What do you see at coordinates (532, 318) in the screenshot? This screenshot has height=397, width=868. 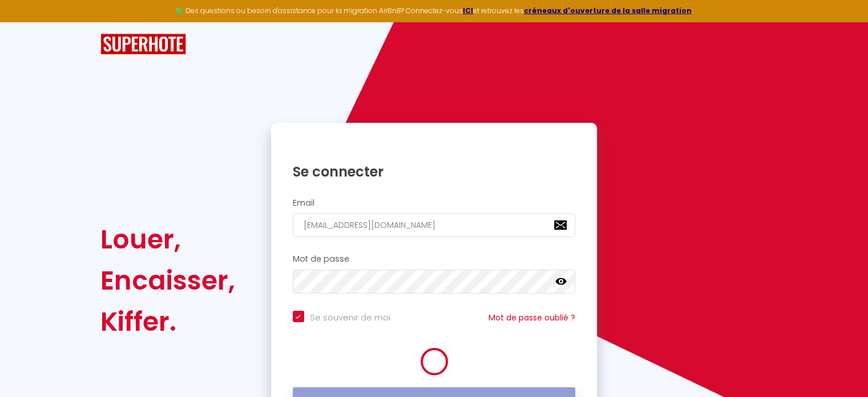 I see `a: Mot de passe oublié ?` at bounding box center [532, 318].